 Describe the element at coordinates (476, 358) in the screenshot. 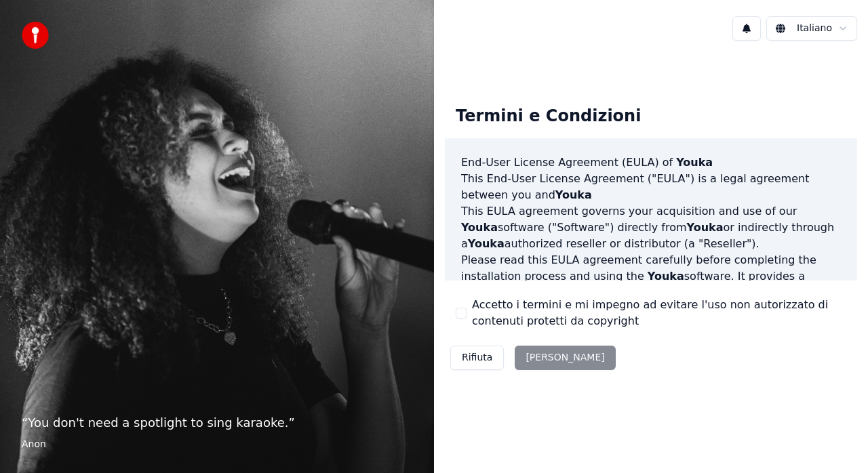

I see `button: Rifiuta` at that location.